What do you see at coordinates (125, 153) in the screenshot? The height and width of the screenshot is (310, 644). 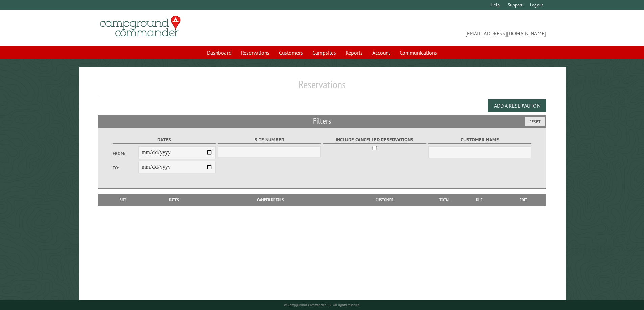 I see `label: From:` at bounding box center [125, 153].